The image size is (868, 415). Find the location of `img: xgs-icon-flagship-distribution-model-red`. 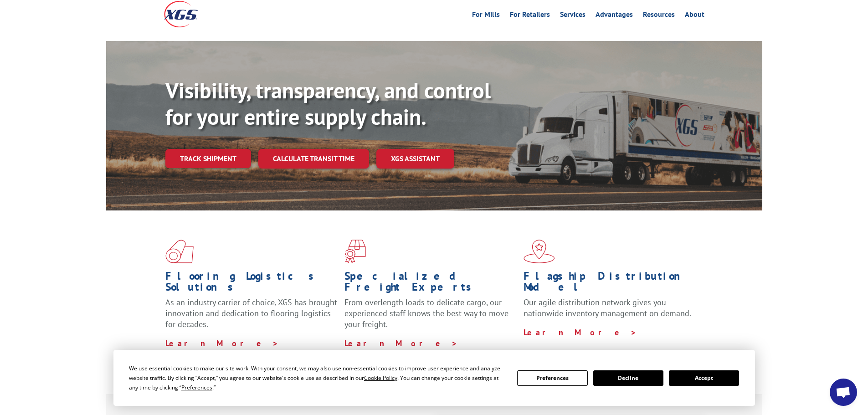

img: xgs-icon-flagship-distribution-model-red is located at coordinates (539, 251).